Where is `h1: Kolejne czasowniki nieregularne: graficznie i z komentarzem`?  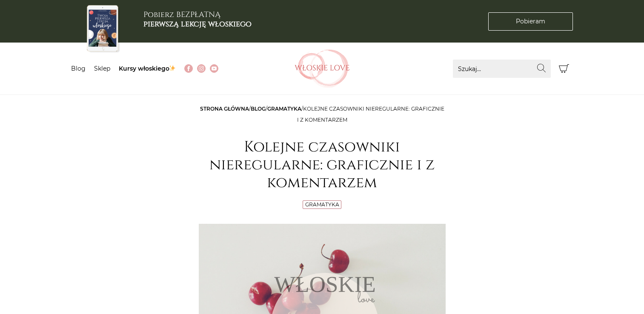 h1: Kolejne czasowniki nieregularne: graficznie i z komentarzem is located at coordinates (322, 165).